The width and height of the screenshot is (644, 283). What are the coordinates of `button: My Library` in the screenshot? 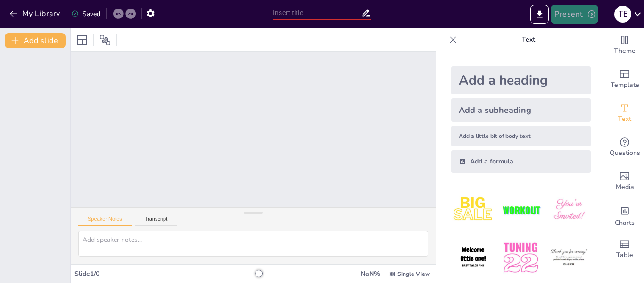 It's located at (35, 13).